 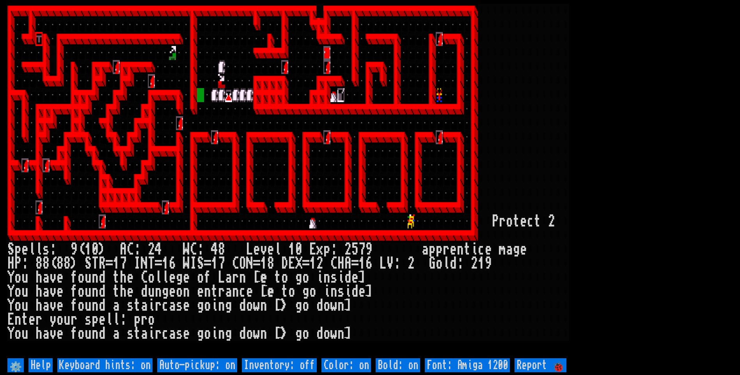 What do you see at coordinates (179, 306) in the screenshot?
I see `div: s` at bounding box center [179, 306].